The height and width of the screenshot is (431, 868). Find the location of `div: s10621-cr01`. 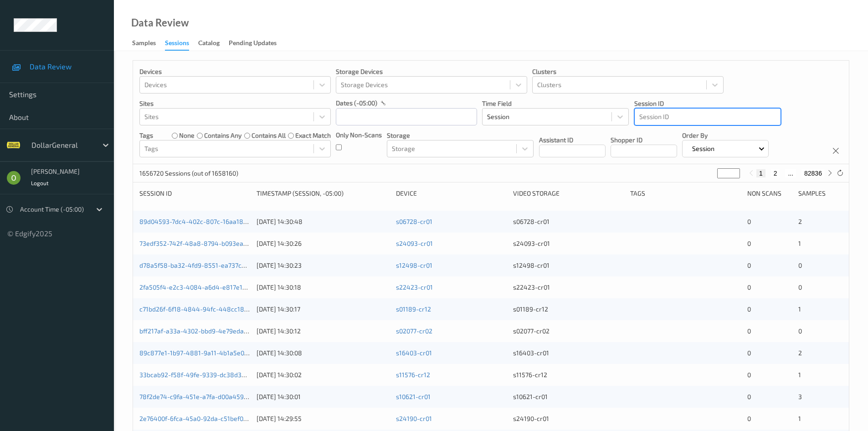

div: s10621-cr01 is located at coordinates (568, 397).